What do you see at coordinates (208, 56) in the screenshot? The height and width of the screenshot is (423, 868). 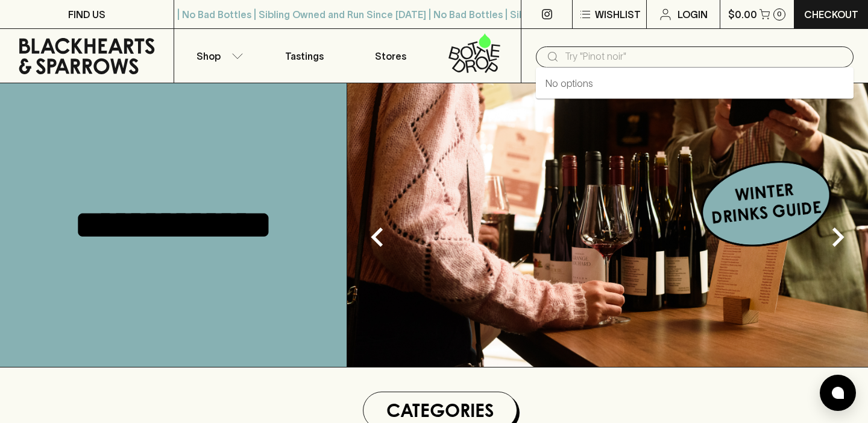 I see `p: Shop` at bounding box center [208, 56].